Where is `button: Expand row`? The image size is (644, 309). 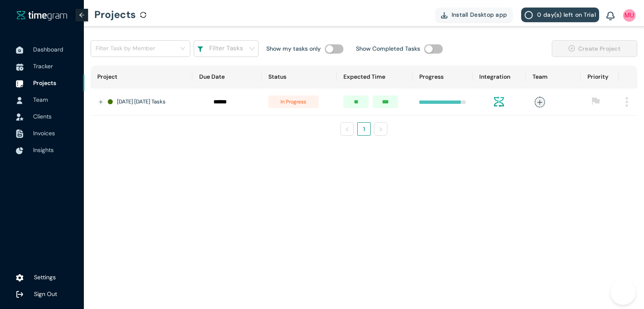 button: Expand row is located at coordinates (101, 102).